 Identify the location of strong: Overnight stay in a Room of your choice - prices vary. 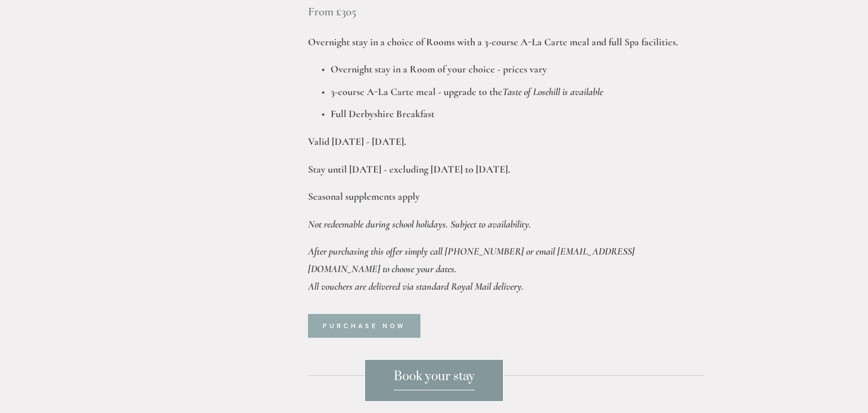
(438, 69).